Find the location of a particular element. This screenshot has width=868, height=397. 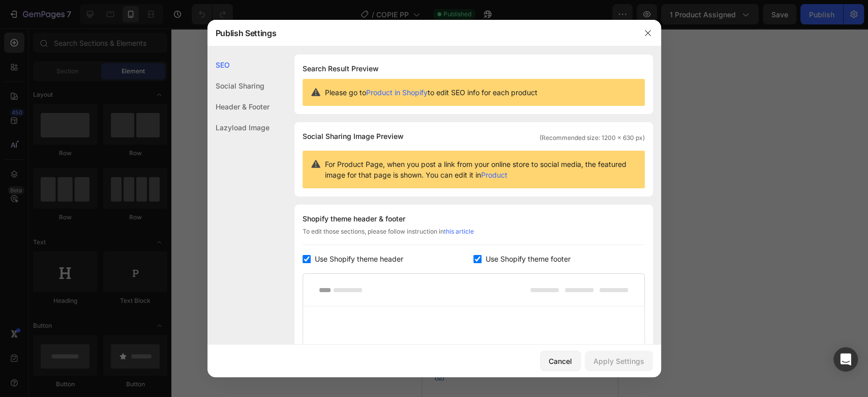

button: Apply Settings is located at coordinates (619, 361).